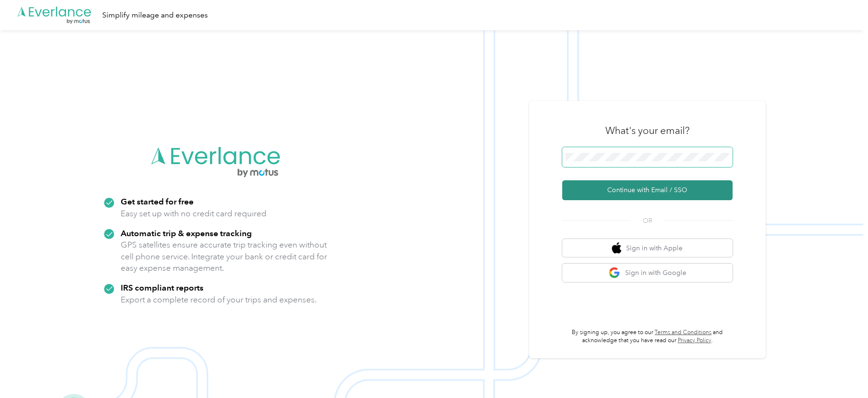 This screenshot has height=398, width=868. Describe the element at coordinates (186, 233) in the screenshot. I see `strong: Automatic trip & expense tracking` at that location.